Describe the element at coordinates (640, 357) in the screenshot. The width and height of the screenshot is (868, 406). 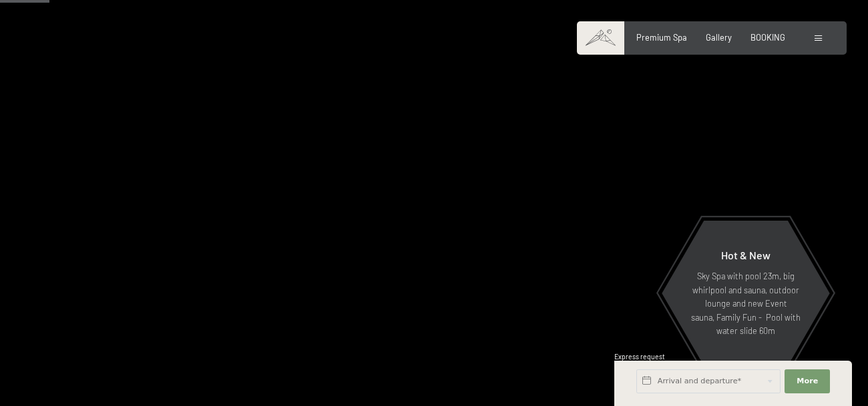
I see `span: Express request` at that location.